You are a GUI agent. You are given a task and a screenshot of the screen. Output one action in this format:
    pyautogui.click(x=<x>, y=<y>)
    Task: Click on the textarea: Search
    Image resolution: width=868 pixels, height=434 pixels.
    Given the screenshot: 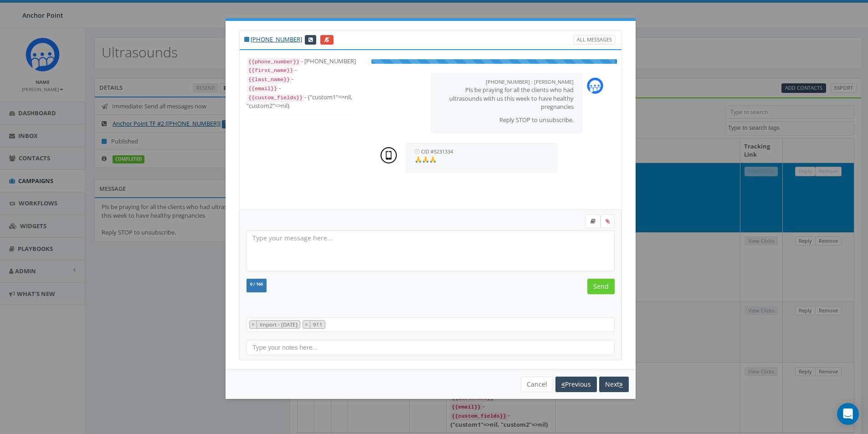 What is the action you would take?
    pyautogui.click(x=329, y=325)
    